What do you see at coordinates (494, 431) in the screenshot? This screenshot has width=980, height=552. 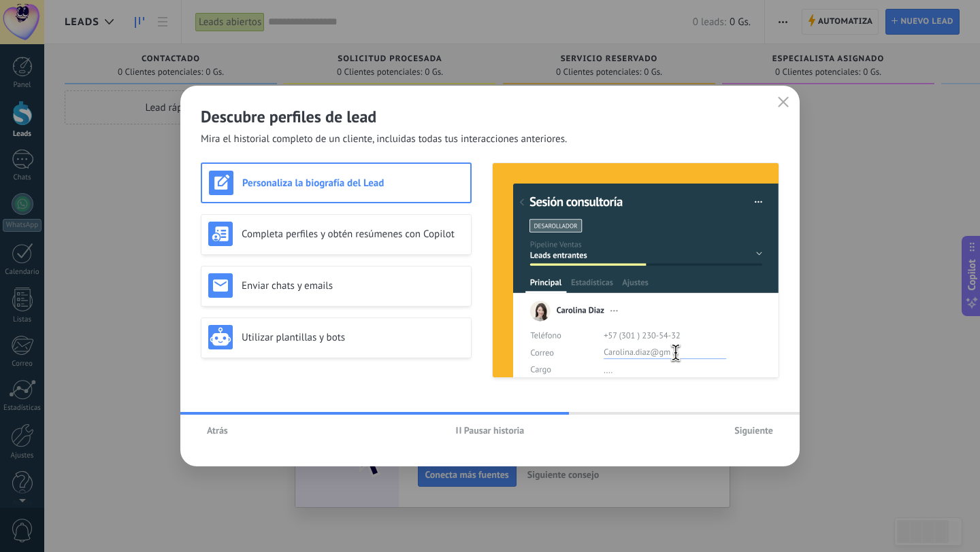 I see `span: Pausar historia` at bounding box center [494, 431].